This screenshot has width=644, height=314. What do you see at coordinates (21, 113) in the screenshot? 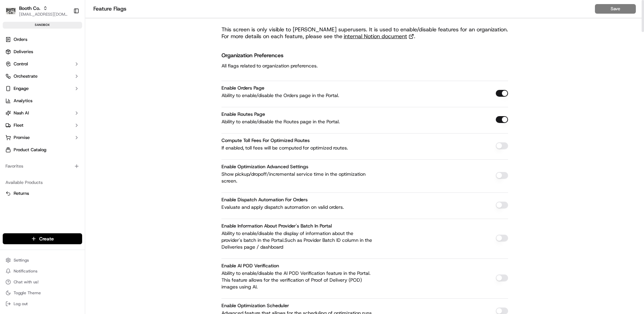
I see `span: Nash AI` at bounding box center [21, 113].